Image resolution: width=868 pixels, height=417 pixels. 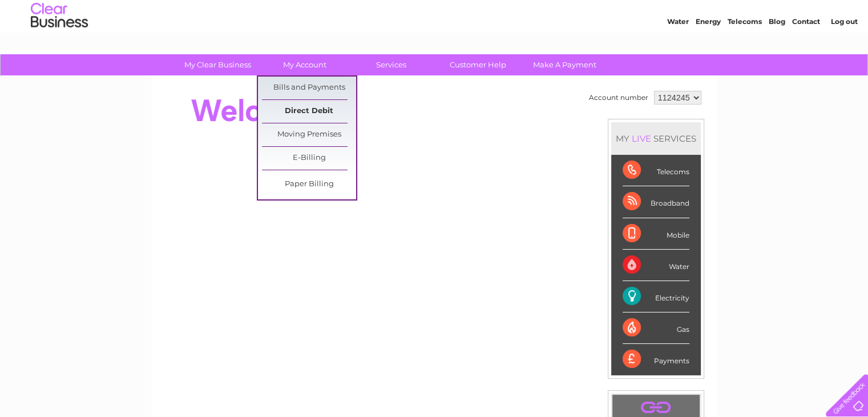 I want to click on td: Account number, so click(x=619, y=97).